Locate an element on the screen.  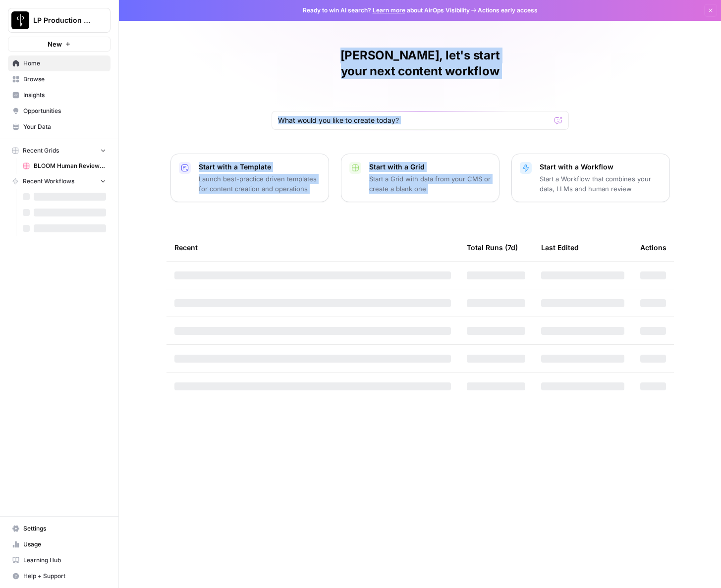
span: New is located at coordinates (54, 44).